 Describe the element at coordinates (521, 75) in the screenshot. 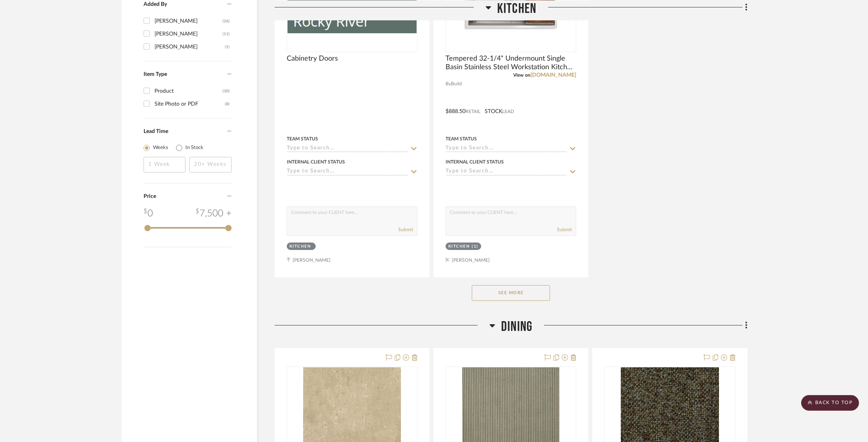

I see `span: View on` at that location.